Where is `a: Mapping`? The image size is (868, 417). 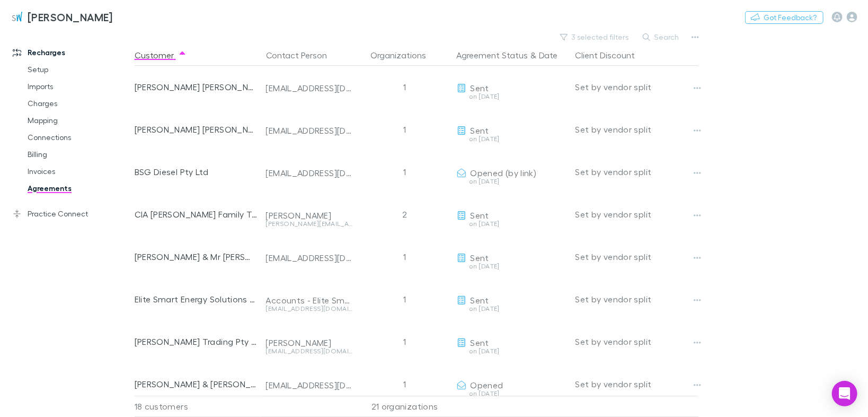
a: Mapping is located at coordinates (78, 120).